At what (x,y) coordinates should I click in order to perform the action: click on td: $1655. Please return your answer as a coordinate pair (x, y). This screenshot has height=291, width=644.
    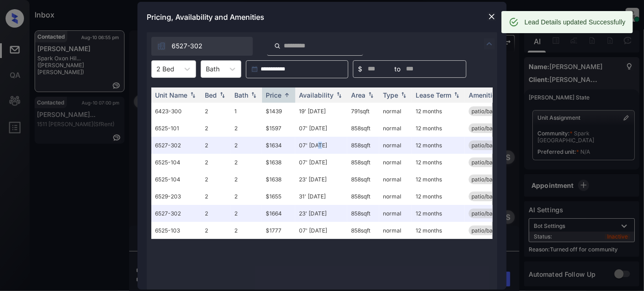
    Looking at the image, I should click on (279, 196).